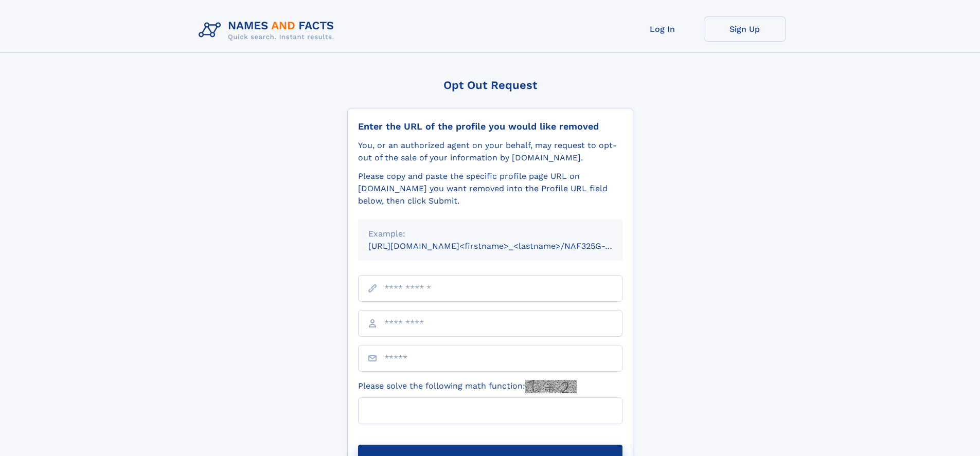 The image size is (980, 456). Describe the element at coordinates (490, 234) in the screenshot. I see `div: Example:` at that location.